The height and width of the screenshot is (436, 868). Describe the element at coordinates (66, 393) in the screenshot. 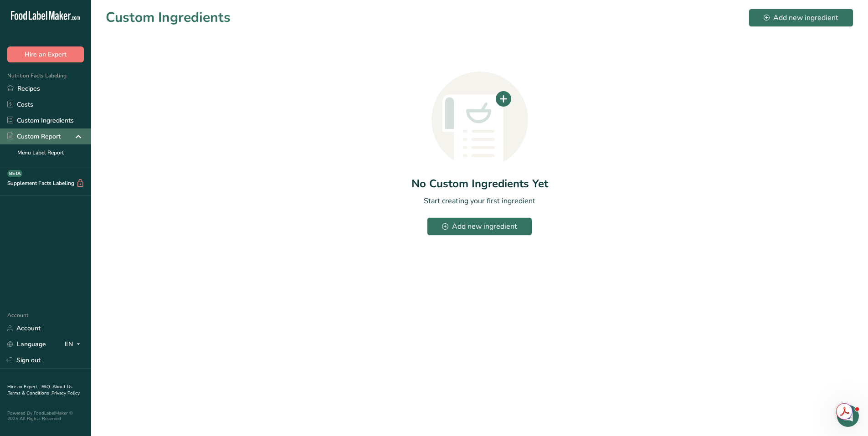

I see `a: Privacy Policy` at that location.